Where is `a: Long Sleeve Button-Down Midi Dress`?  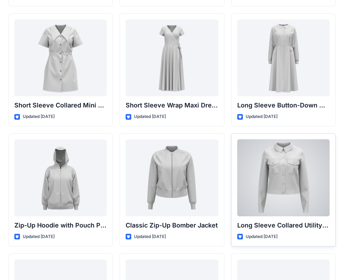 a: Long Sleeve Button-Down Midi Dress is located at coordinates (283, 58).